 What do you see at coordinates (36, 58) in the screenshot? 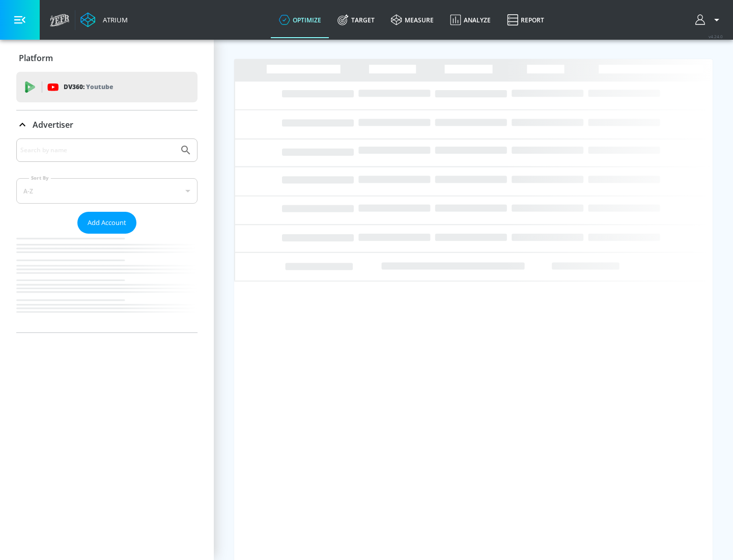
I see `p: Platform` at bounding box center [36, 58].